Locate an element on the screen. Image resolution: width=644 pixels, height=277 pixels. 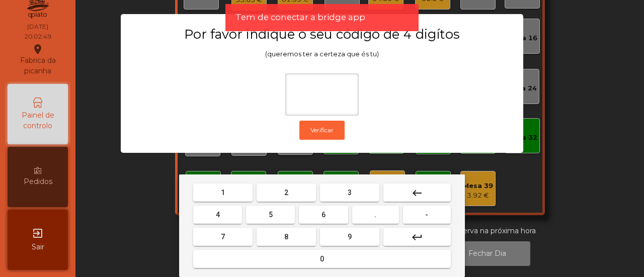
span: 0 is located at coordinates (322, 259).